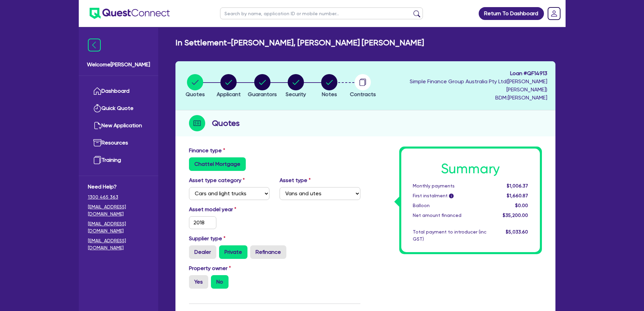  What do you see at coordinates (118, 91) in the screenshot?
I see `a: Dashboard` at bounding box center [118, 91].